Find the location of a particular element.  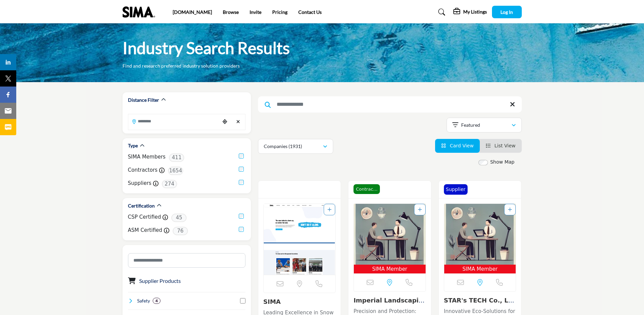

a: Imperial Landscaping... is located at coordinates (389, 304).